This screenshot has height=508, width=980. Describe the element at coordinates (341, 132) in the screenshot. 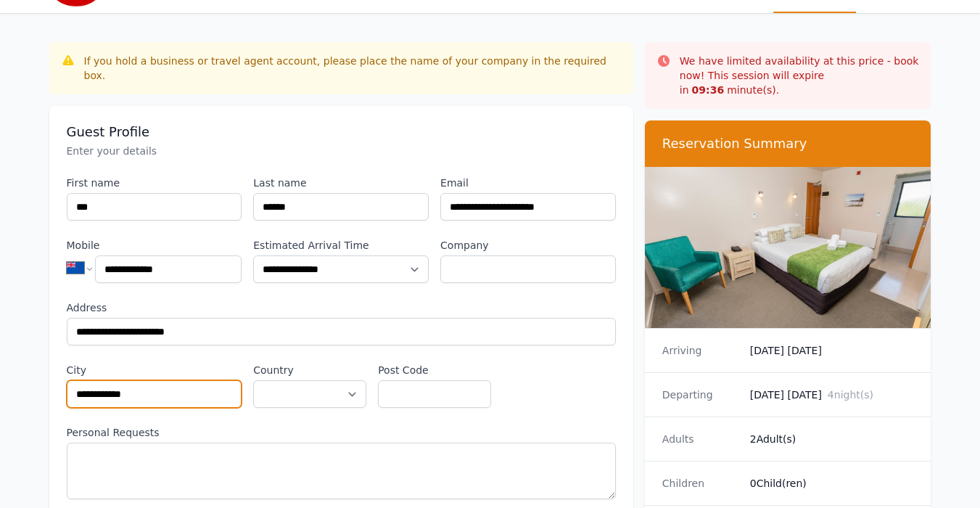

I see `h3: Guest Profile` at that location.